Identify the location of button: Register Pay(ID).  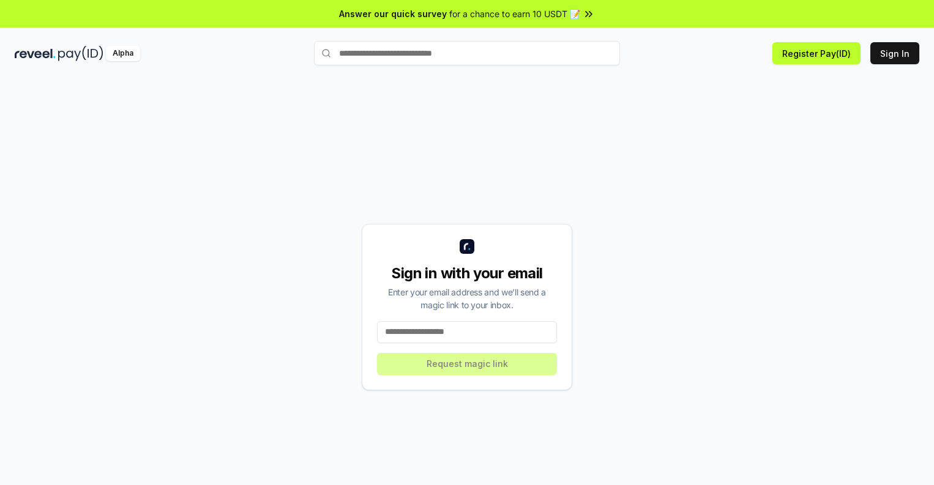
(817, 53).